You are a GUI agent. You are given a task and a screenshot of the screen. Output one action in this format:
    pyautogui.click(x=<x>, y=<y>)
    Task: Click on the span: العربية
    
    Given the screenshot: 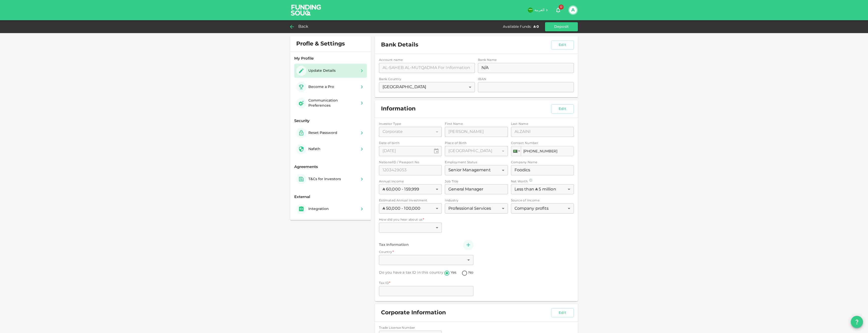 What is the action you would take?
    pyautogui.click(x=539, y=10)
    